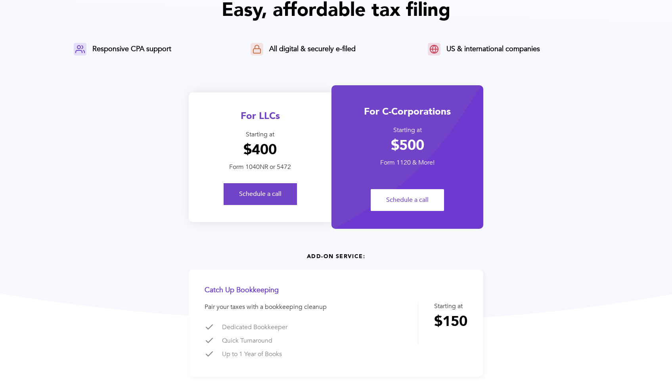  What do you see at coordinates (407, 146) in the screenshot?
I see `h1: $500` at bounding box center [407, 146].